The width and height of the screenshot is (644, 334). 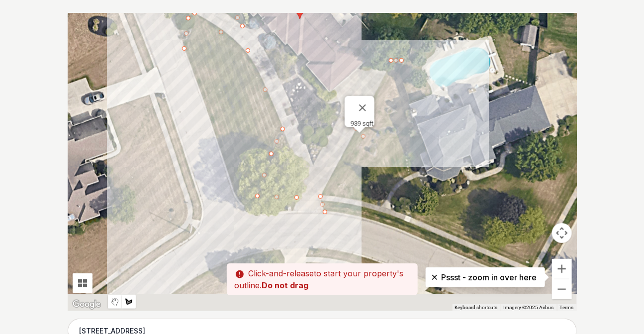 What do you see at coordinates (363, 108) in the screenshot?
I see `button: Close` at bounding box center [363, 108].